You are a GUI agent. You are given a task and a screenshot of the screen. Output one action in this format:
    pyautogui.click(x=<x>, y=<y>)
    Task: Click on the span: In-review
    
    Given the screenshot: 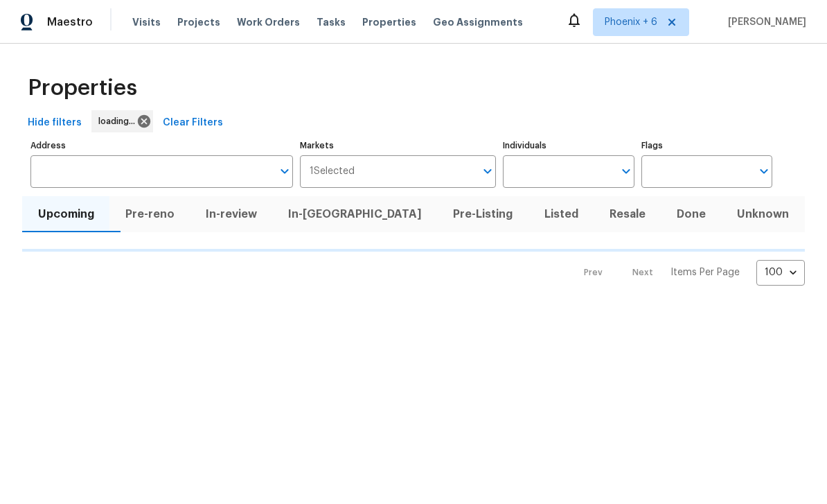 What is the action you would take?
    pyautogui.click(x=231, y=214)
    